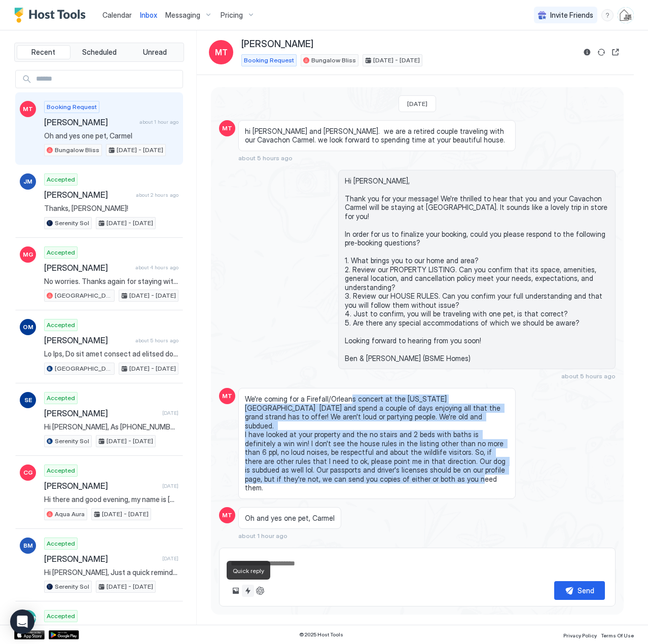 This screenshot has height=644, width=648. What do you see at coordinates (149, 15) in the screenshot?
I see `span: Inbox` at bounding box center [149, 15].